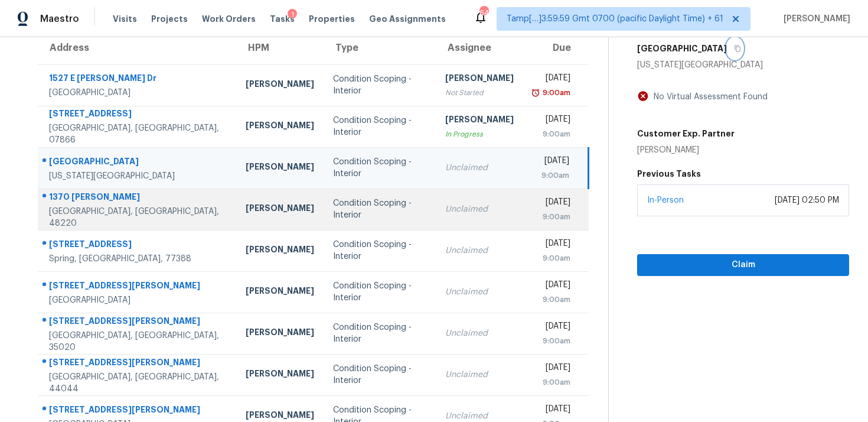  Describe the element at coordinates (734, 49) in the screenshot. I see `button: Copy Address` at that location.